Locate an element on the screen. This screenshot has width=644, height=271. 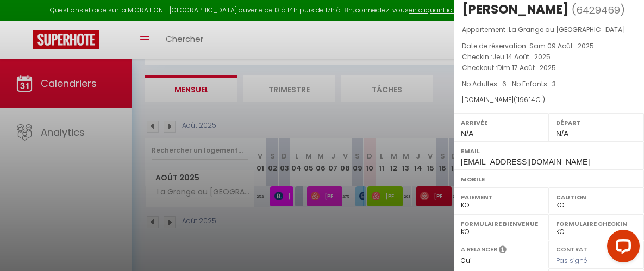
span: Jeu 14 Août . 2025 is located at coordinates (521, 56).